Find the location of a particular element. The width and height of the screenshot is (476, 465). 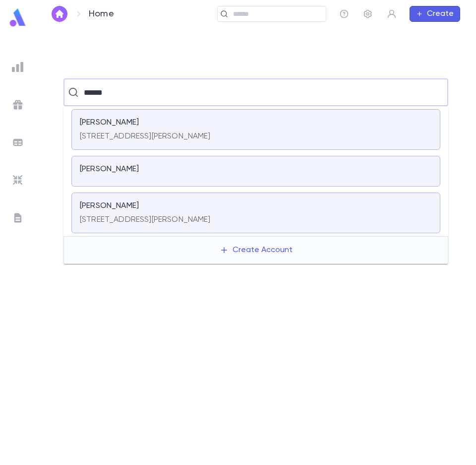

img: campaigns_grey.99e729a5f7ee94e3726e6486bddda8f1.svg is located at coordinates (18, 105).